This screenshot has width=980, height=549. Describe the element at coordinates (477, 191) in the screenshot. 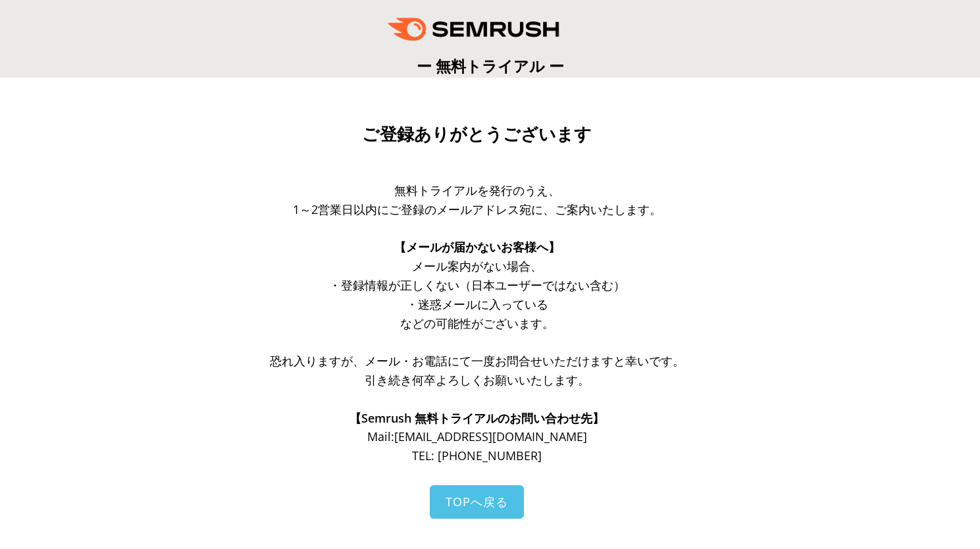

I see `span: 無料トライアルを発行のうえ、` at that location.